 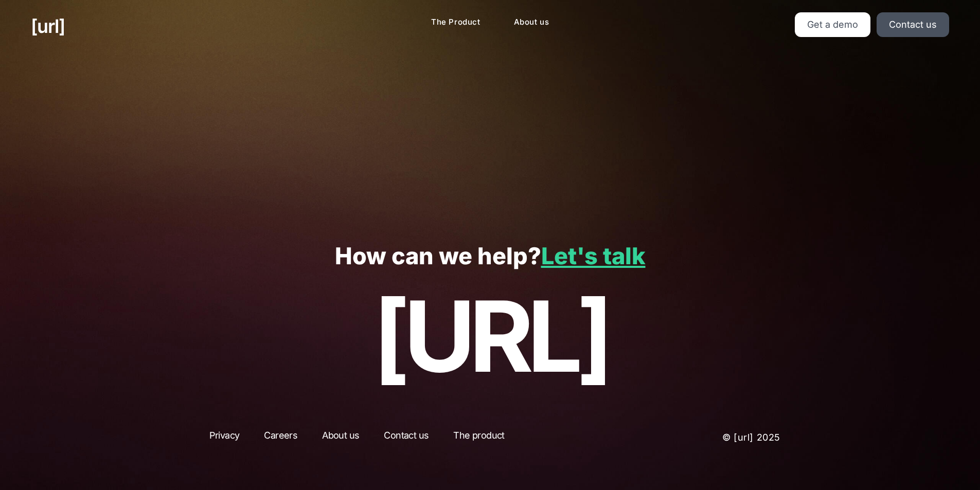 I want to click on a: Privacy, so click(x=224, y=437).